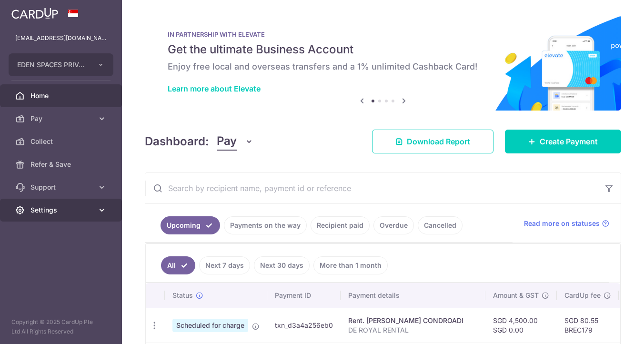  What do you see at coordinates (177, 141) in the screenshot?
I see `h4: Dashboard:` at bounding box center [177, 141].